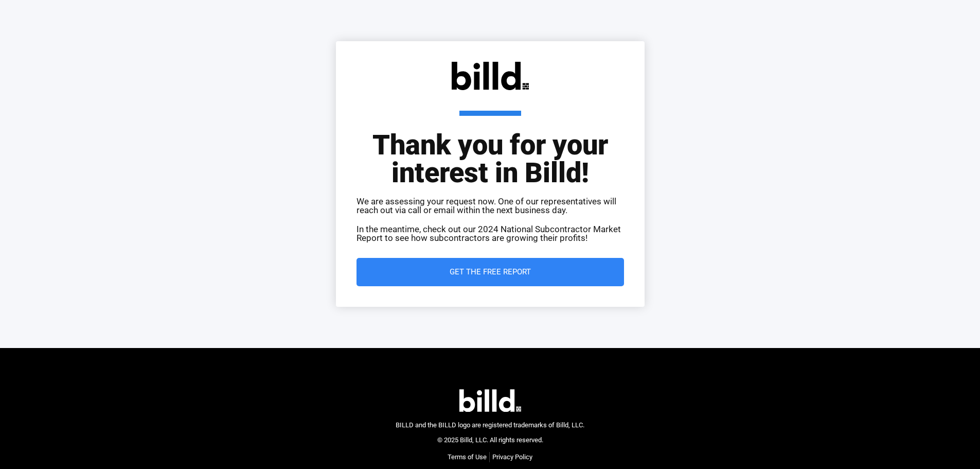  What do you see at coordinates (491, 272) in the screenshot?
I see `a: Get the Free Report` at bounding box center [491, 272].